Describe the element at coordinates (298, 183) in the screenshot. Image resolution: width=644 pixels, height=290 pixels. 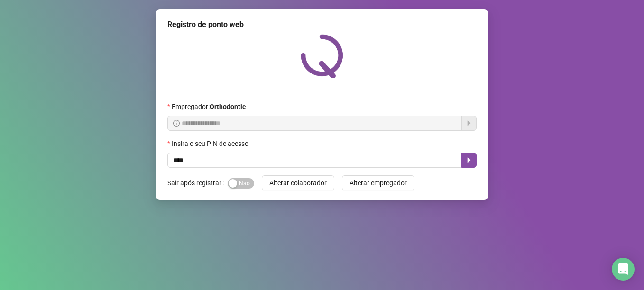
I see `span: Alterar colaborador` at that location.